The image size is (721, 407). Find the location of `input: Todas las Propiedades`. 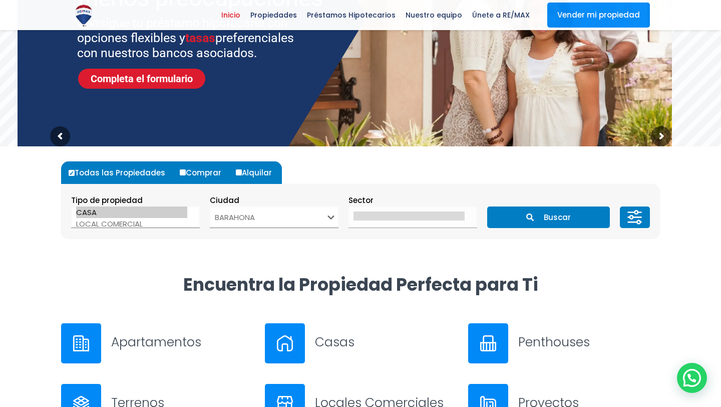

input: Todas las Propiedades is located at coordinates (72, 173).